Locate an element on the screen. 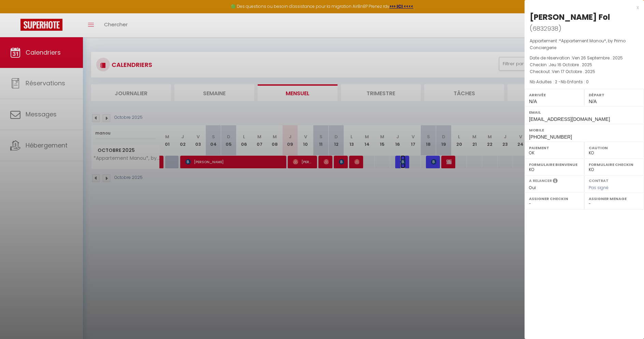 Image resolution: width=644 pixels, height=339 pixels. span: Pas signé is located at coordinates (599, 187).